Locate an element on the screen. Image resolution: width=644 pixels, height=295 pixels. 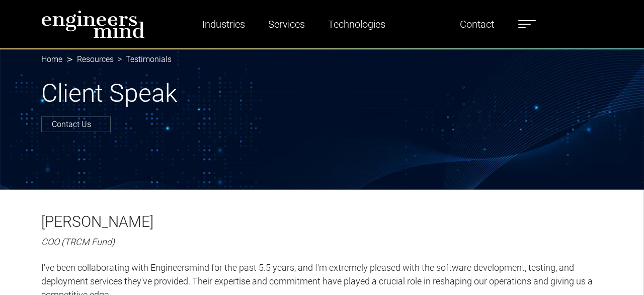
a: Home is located at coordinates (52, 59).